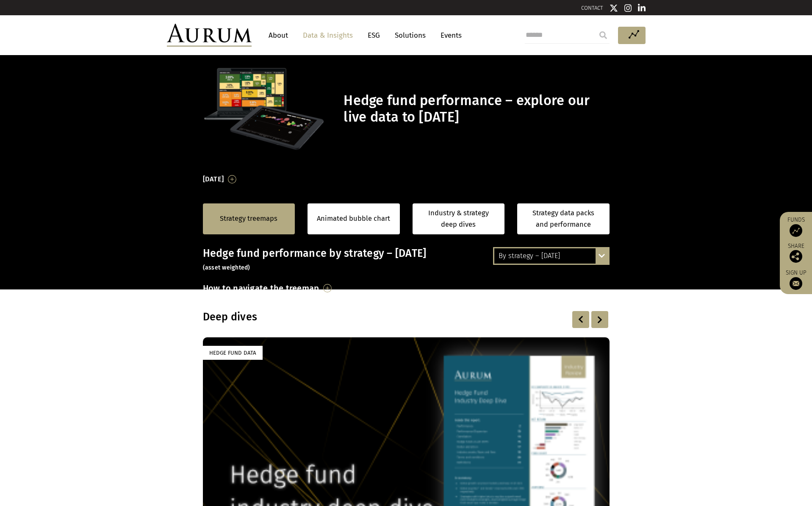  Describe the element at coordinates (796, 226) in the screenshot. I see `a: Funds` at that location.